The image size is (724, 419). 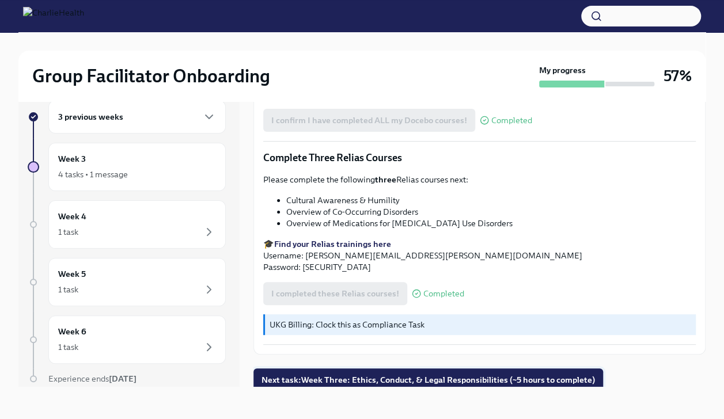 I want to click on span: Experience ends, so click(x=92, y=379).